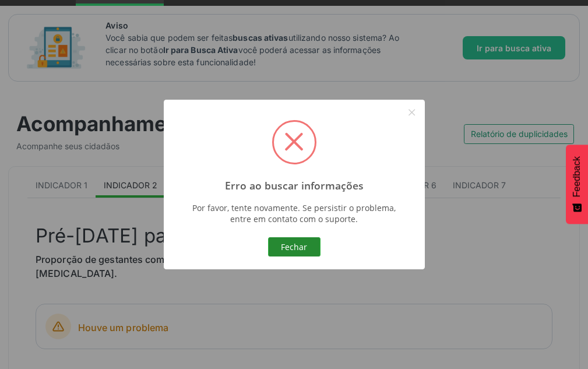  What do you see at coordinates (293, 214) in the screenshot?
I see `div: Por favor, tente novamente. Se persistir o problema, entre em contato com o suporte.` at bounding box center [293, 214].